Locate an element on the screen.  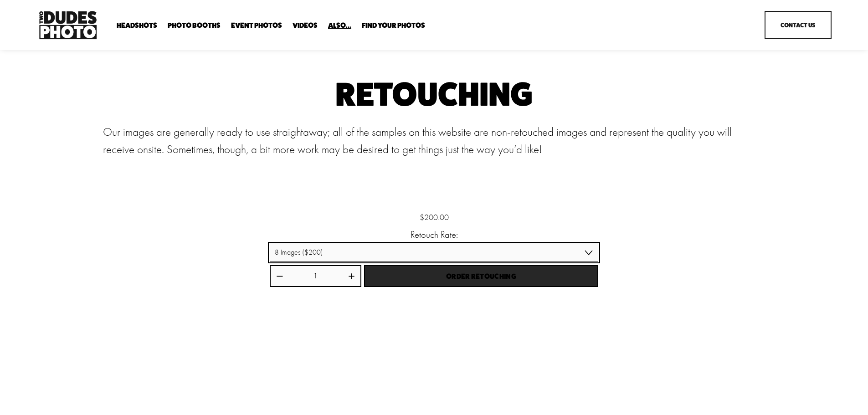
button: Decrease quantity by 1 is located at coordinates (279, 276).